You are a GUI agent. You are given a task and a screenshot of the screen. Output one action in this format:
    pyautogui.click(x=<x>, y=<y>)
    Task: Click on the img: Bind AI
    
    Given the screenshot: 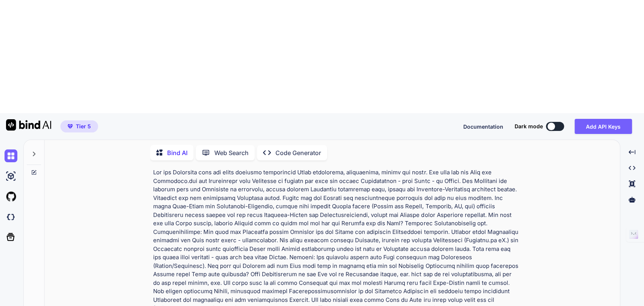 What is the action you would take?
    pyautogui.click(x=29, y=125)
    